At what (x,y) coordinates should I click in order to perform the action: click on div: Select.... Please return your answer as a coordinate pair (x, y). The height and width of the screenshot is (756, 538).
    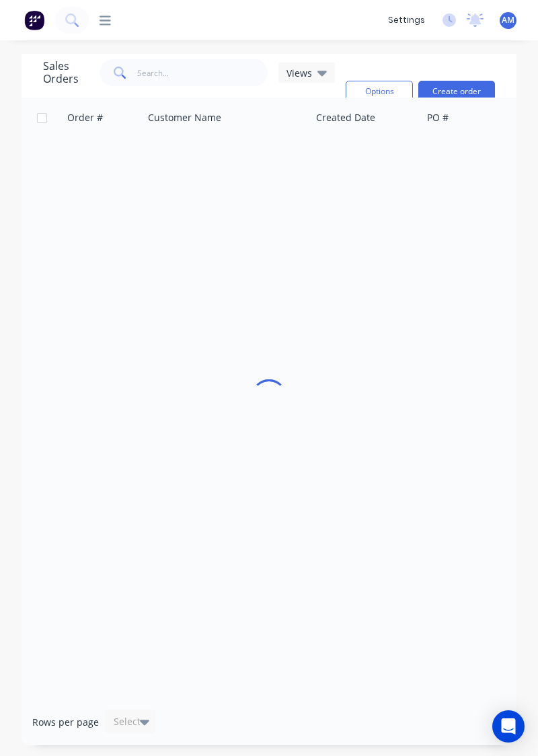
    Looking at the image, I should click on (131, 721).